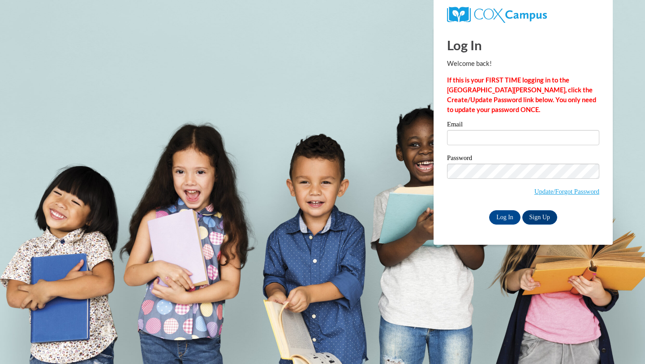 This screenshot has height=364, width=645. What do you see at coordinates (523, 45) in the screenshot?
I see `h1: Log In` at bounding box center [523, 45].